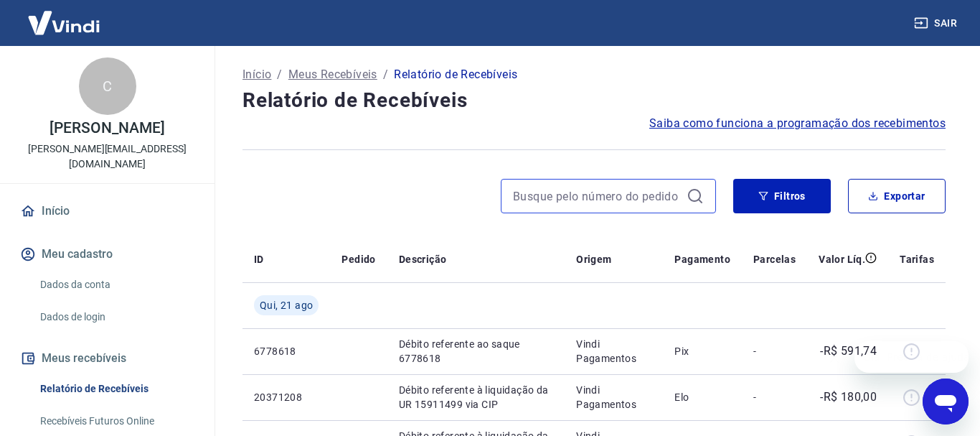  What do you see at coordinates (257, 75) in the screenshot?
I see `p: Início` at bounding box center [257, 75].